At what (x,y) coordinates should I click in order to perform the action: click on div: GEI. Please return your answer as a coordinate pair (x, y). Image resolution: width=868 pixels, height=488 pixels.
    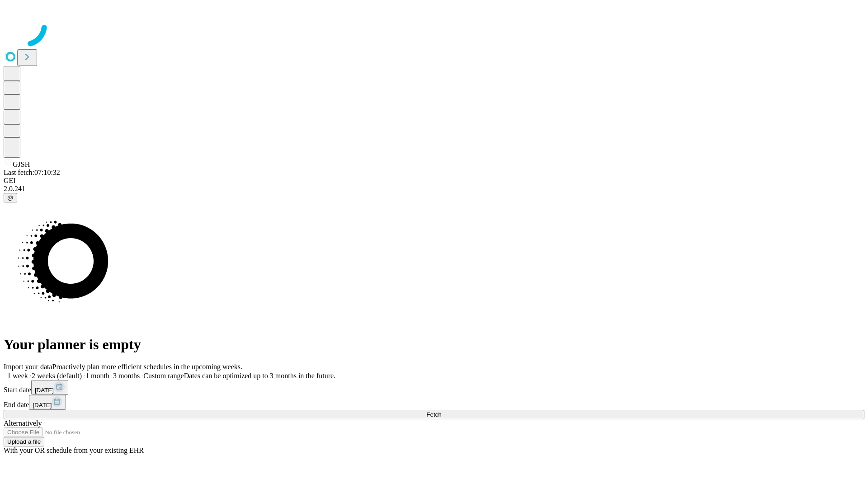
    Looking at the image, I should click on (434, 181).